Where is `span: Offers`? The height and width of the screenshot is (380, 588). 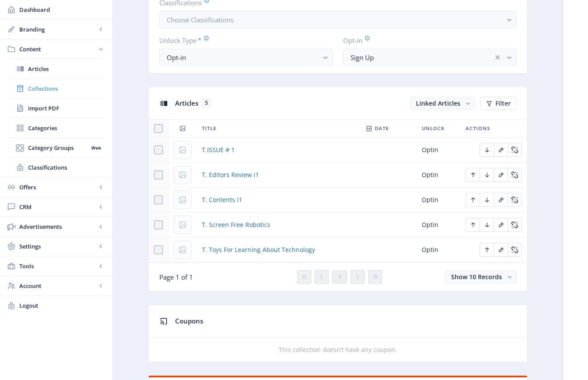 span: Offers is located at coordinates (58, 188).